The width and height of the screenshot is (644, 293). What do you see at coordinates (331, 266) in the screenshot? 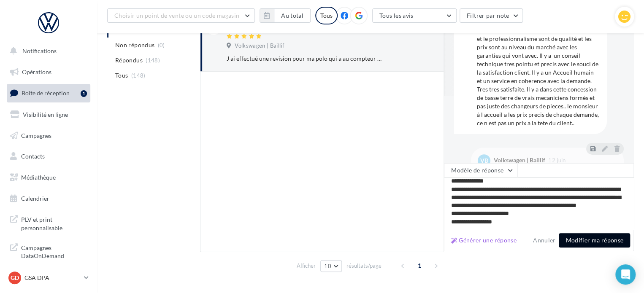
I see `button: 10` at bounding box center [331, 266].